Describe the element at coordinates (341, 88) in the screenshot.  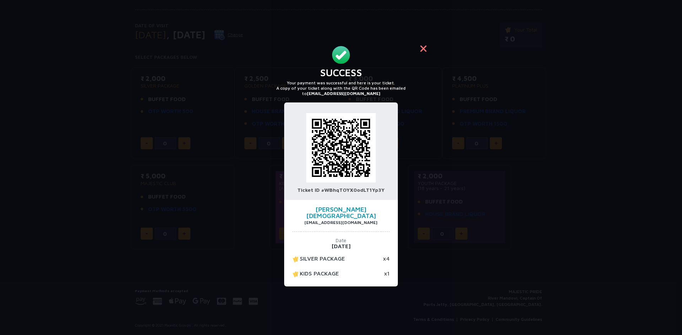
I see `p: Your payment was successful and here is your ticket. A copy of your ticket along with the QR Code...` at that location.